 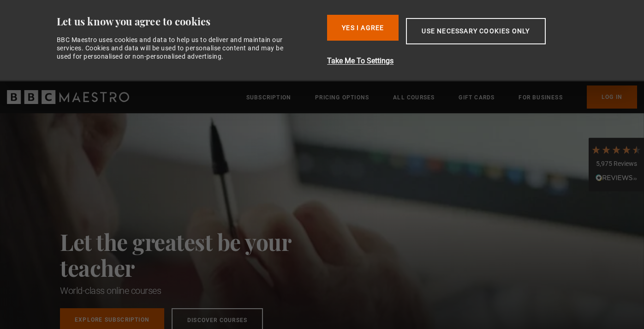 I want to click on button: Take Me To Settings, so click(x=460, y=61).